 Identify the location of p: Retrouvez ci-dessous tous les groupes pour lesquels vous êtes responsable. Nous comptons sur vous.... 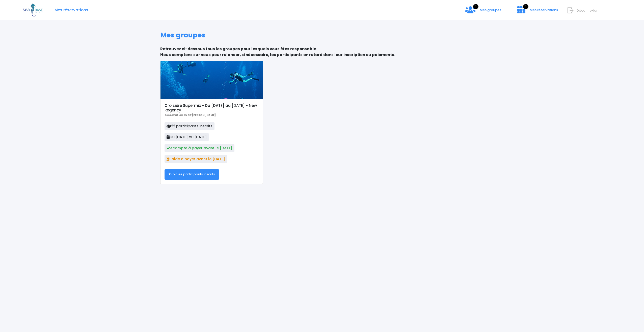
(322, 51).